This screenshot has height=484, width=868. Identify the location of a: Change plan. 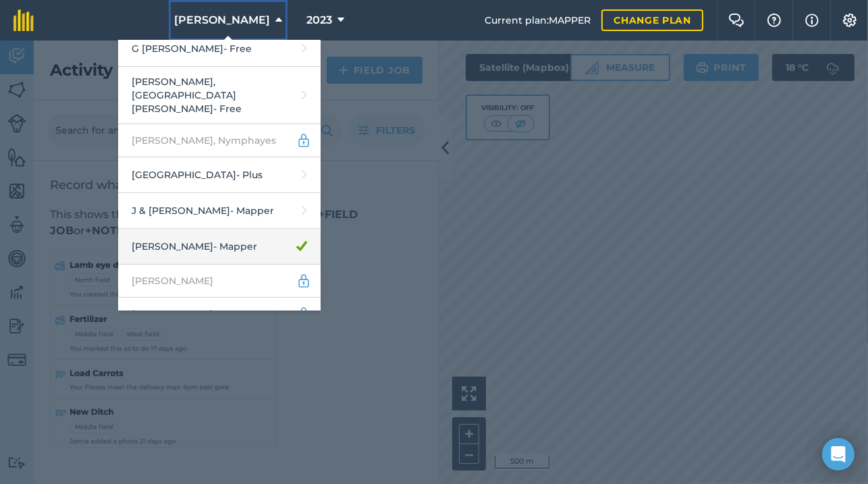
(652, 20).